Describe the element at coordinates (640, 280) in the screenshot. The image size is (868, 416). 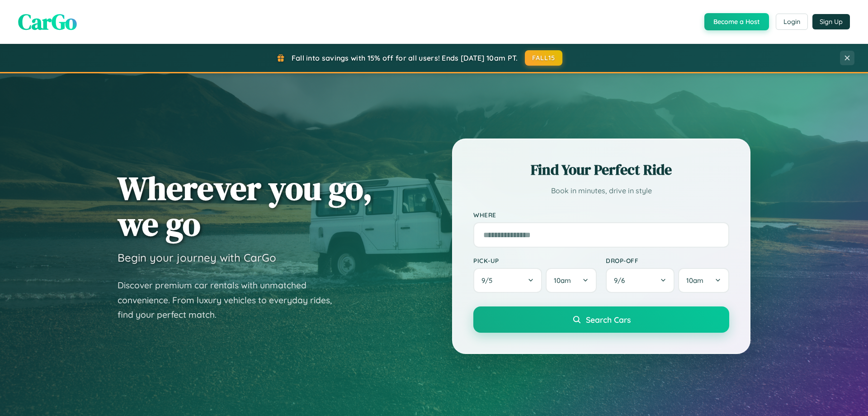
I see `button: 9/6` at that location.